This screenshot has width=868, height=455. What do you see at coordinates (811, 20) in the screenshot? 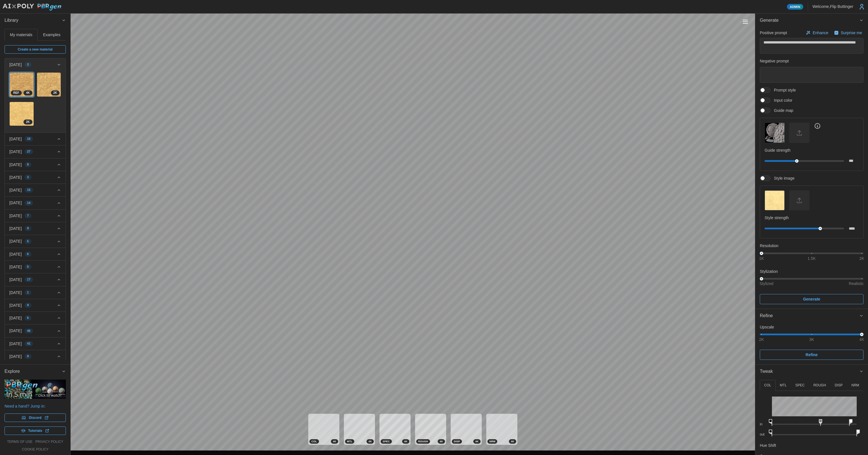
I see `button: Generate` at bounding box center [811, 20].